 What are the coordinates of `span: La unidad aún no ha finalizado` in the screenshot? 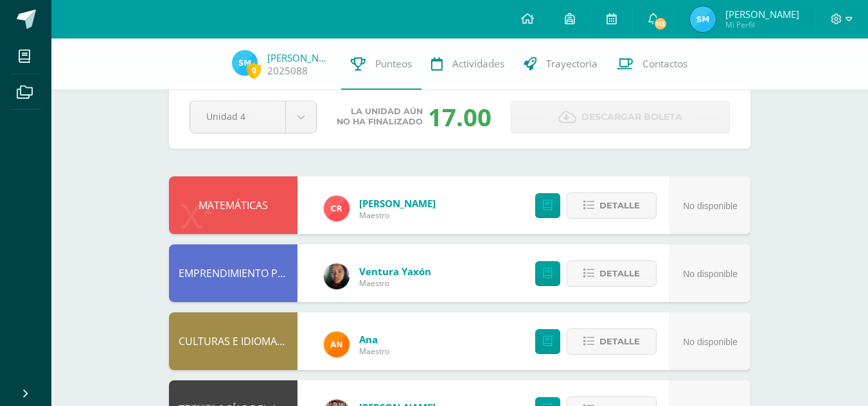 It's located at (380, 116).